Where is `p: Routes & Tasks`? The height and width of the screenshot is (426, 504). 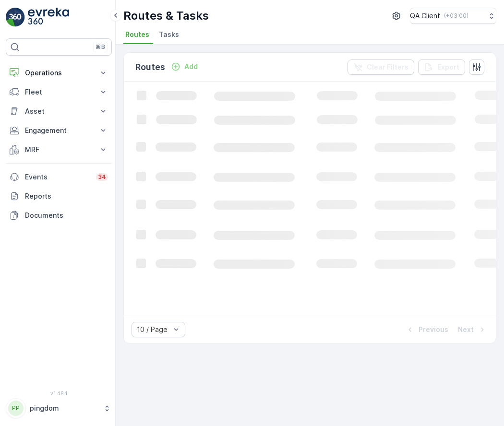 p: Routes & Tasks is located at coordinates (166, 16).